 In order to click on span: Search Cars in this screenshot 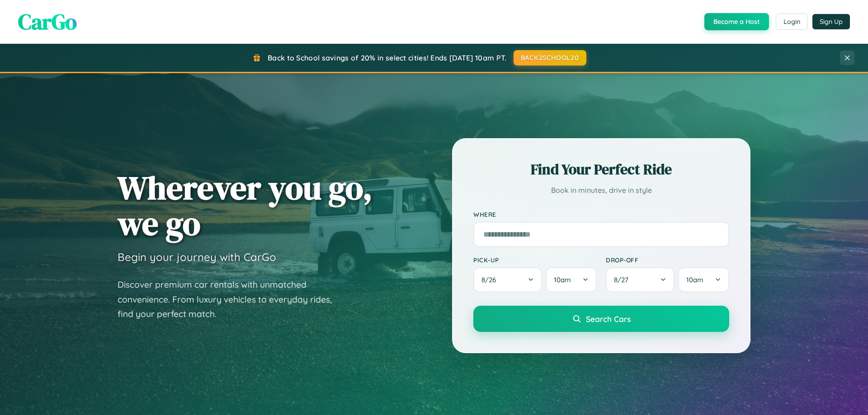, I will do `click(609, 319)`.